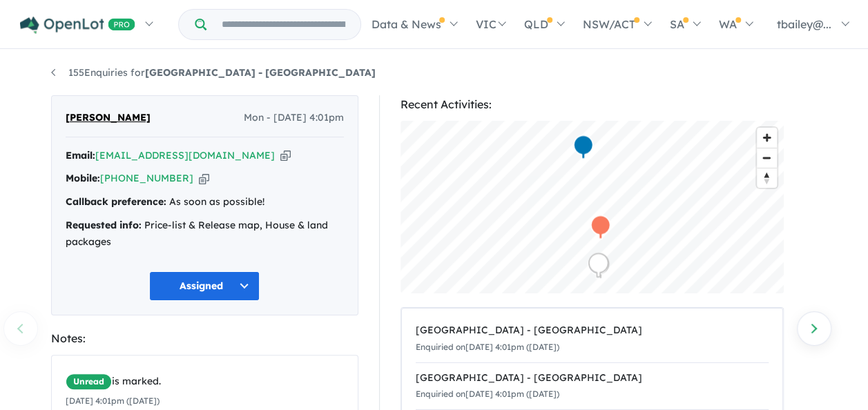  What do you see at coordinates (204, 202) in the screenshot?
I see `div: As soon as possible!` at bounding box center [204, 202].